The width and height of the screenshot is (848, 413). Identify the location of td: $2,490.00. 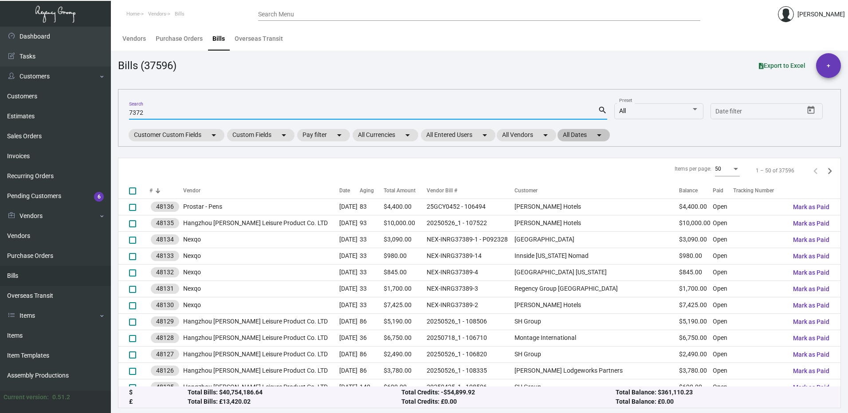
(696, 354).